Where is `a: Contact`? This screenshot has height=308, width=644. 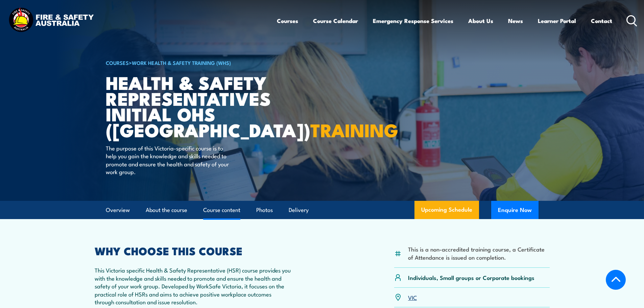 a: Contact is located at coordinates (601, 21).